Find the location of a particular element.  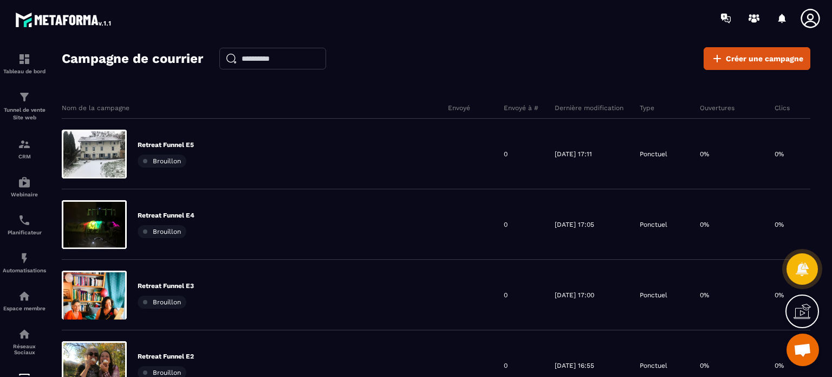

a: formationformationTableau de bord is located at coordinates (24, 63).